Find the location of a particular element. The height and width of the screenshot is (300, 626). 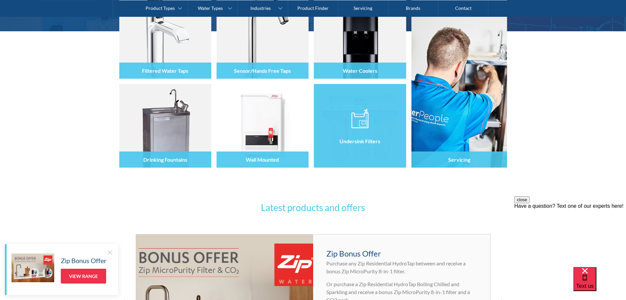

h3: Latest products and offers is located at coordinates (313, 207).